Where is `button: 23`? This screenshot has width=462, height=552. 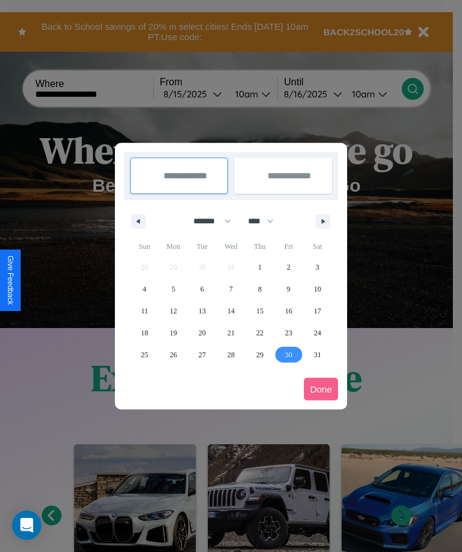
button: 23 is located at coordinates (288, 333).